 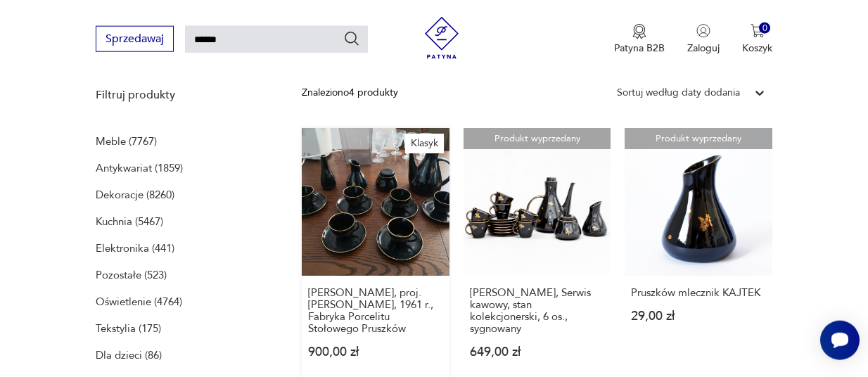 What do you see at coordinates (698, 293) in the screenshot?
I see `h3: Pruszków mlecznik KAJTEK` at bounding box center [698, 293].